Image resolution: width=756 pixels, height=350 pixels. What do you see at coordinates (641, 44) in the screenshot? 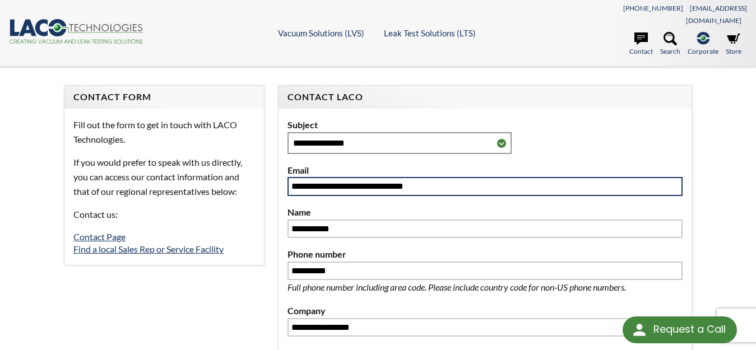
I see `a: Contact` at bounding box center [641, 44].